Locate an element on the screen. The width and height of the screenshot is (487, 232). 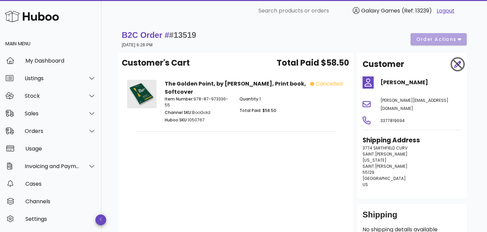
div: Settings is located at coordinates (60, 219).